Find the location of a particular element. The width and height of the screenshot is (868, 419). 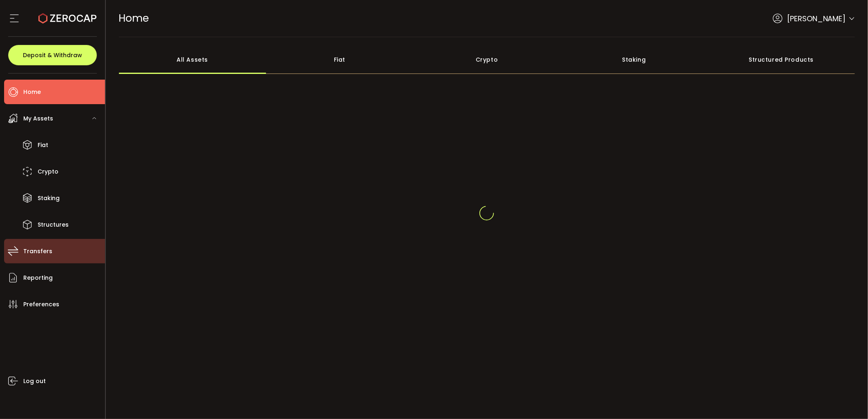

div: Staking is located at coordinates (634, 59).